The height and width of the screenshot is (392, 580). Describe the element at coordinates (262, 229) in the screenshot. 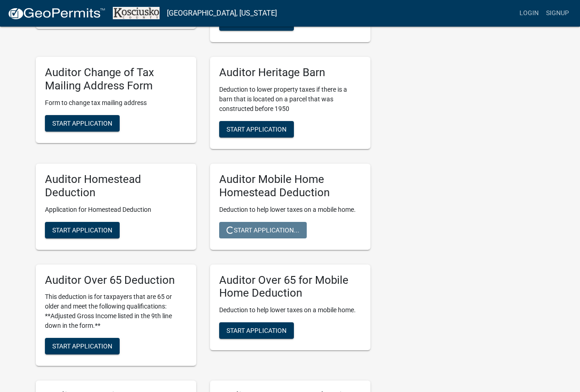

I see `span: Start Application...` at that location.